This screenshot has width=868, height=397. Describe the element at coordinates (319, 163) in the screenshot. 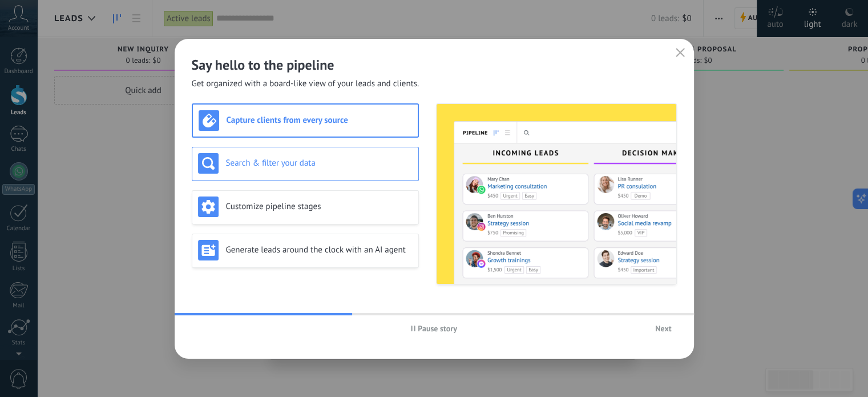

I see `h3: Search & filter your data` at that location.